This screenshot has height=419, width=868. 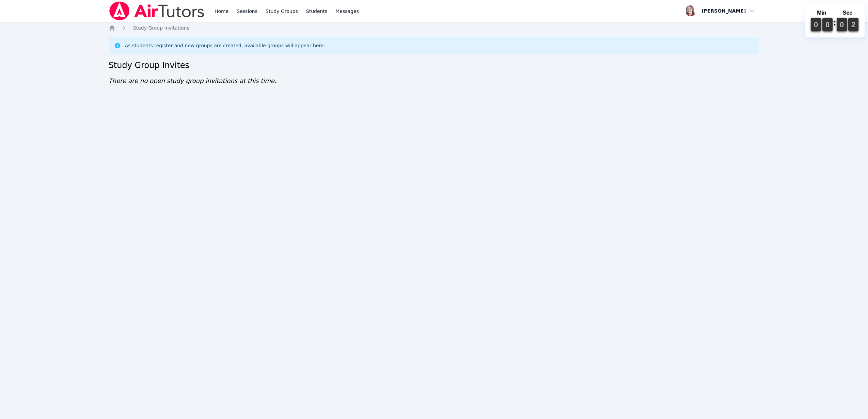 I want to click on nav: Breadcrumb, so click(x=434, y=28).